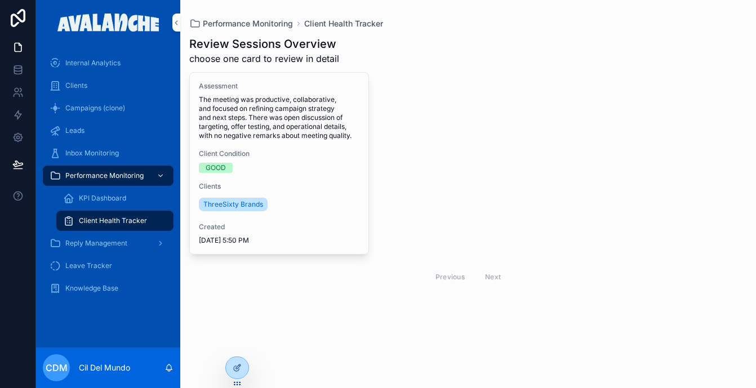 The height and width of the screenshot is (388, 756). I want to click on span: Leads, so click(75, 131).